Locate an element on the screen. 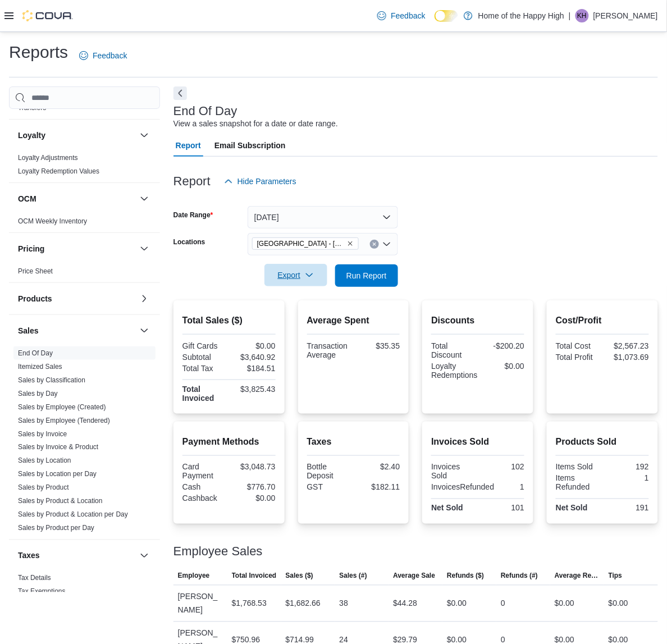 This screenshot has width=667, height=644. button: Hide Parameters is located at coordinates (260, 182).